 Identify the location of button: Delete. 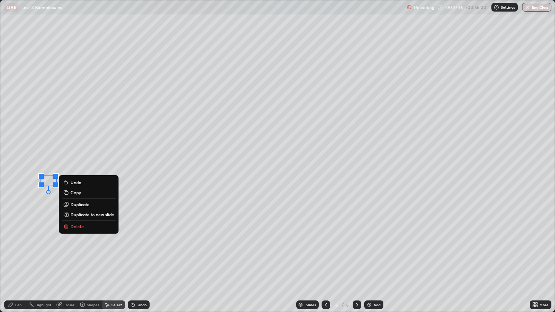
(88, 226).